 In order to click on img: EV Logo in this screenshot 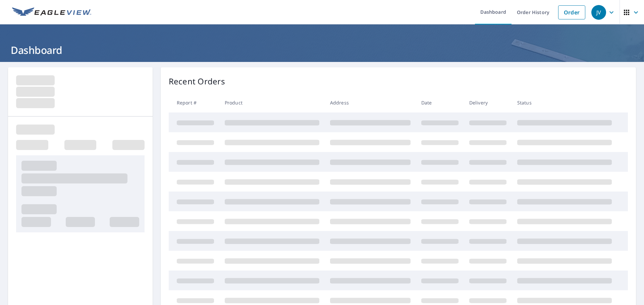, I will do `click(52, 12)`.